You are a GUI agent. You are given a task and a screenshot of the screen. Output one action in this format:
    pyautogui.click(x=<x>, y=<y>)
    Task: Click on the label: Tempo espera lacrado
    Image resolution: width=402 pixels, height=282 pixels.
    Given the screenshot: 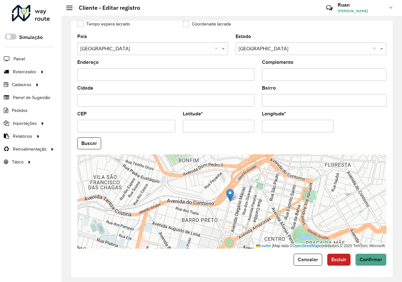 What is the action you would take?
    pyautogui.click(x=104, y=24)
    